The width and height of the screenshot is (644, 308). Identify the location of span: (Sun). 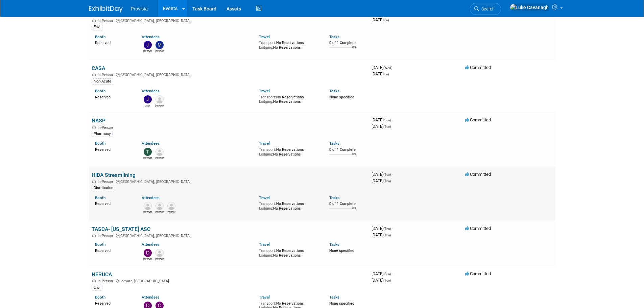
(387, 120).